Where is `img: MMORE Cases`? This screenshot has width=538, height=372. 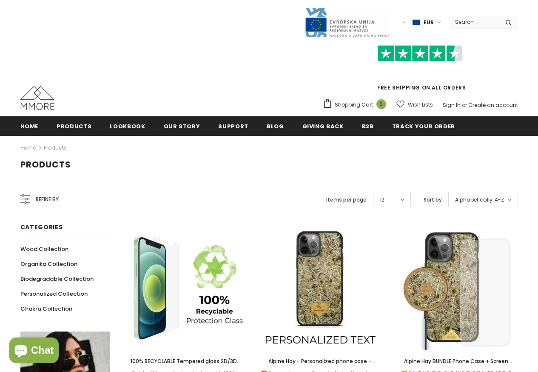
img: MMORE Cases is located at coordinates (37, 98).